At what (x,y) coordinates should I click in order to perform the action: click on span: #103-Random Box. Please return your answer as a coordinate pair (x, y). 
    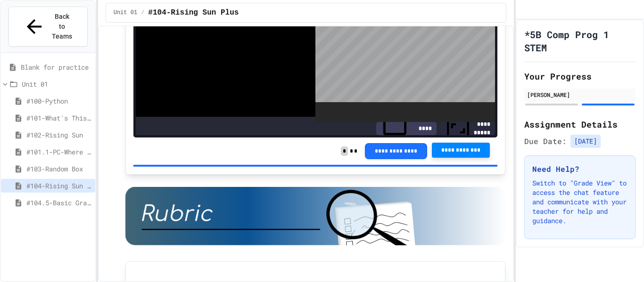
    Looking at the image, I should click on (59, 169).